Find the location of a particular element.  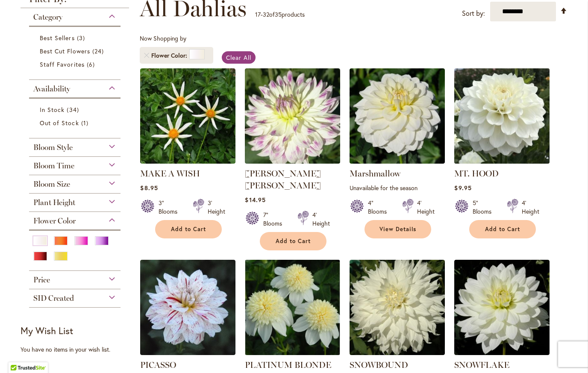

a: Remove Flower Color White/Cream is located at coordinates (146, 55).